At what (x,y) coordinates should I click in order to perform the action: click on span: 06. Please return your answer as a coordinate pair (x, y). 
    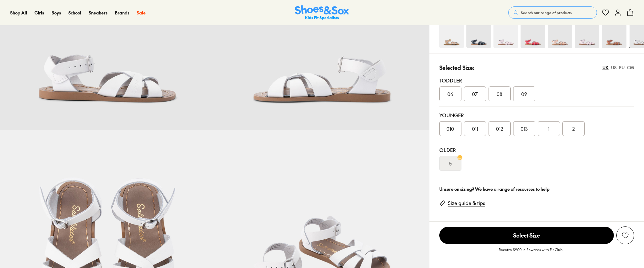
    Looking at the image, I should click on (450, 94).